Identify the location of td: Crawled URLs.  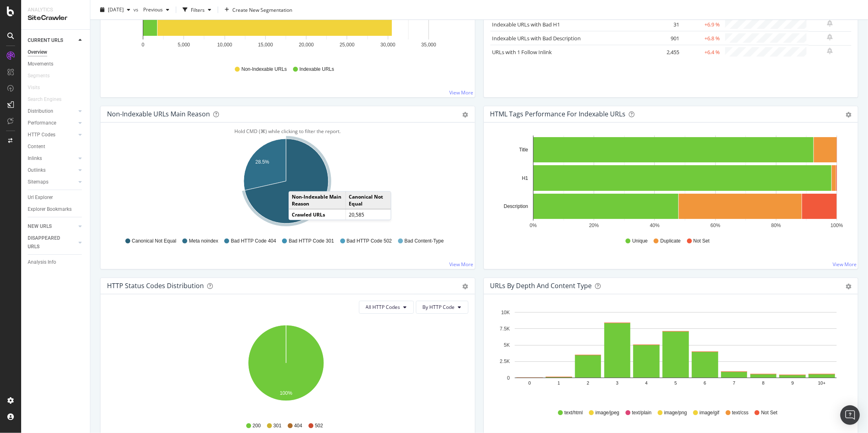
(317, 215).